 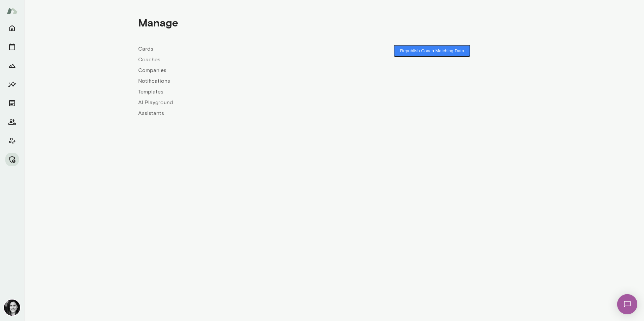 I want to click on a: Coaches, so click(x=236, y=60).